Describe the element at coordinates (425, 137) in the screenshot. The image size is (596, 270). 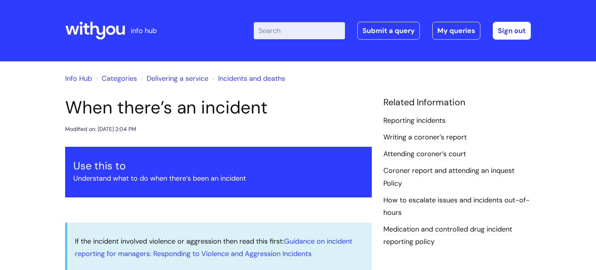
I see `a: Writing a coroner’s report` at that location.